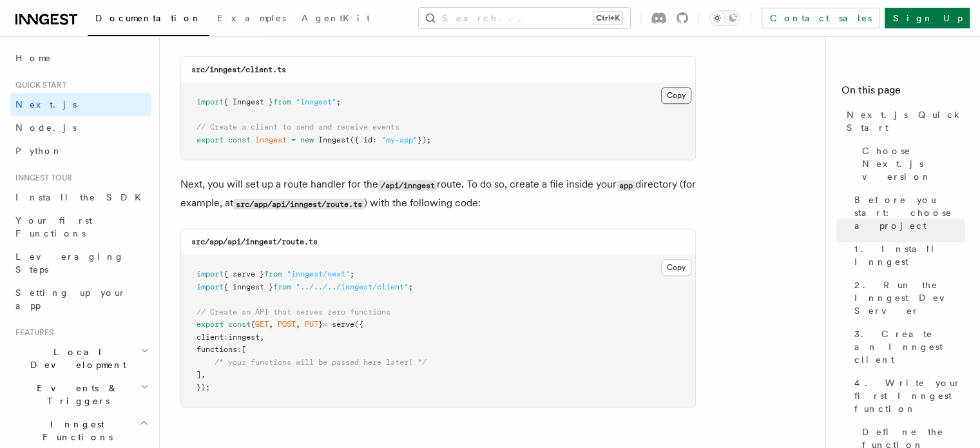 The width and height of the screenshot is (980, 448). I want to click on span: 4. Write your first Inngest function, so click(909, 396).